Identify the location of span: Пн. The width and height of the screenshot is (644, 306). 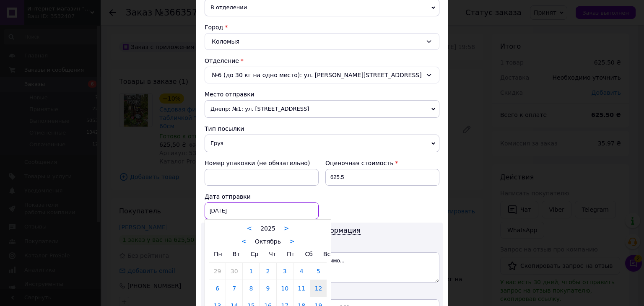
(218, 254).